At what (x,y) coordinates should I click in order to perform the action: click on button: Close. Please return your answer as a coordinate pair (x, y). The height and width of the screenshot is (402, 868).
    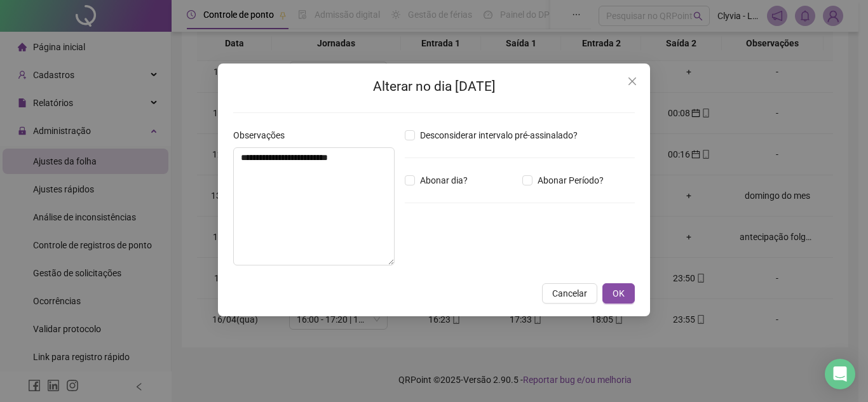
    Looking at the image, I should click on (632, 81).